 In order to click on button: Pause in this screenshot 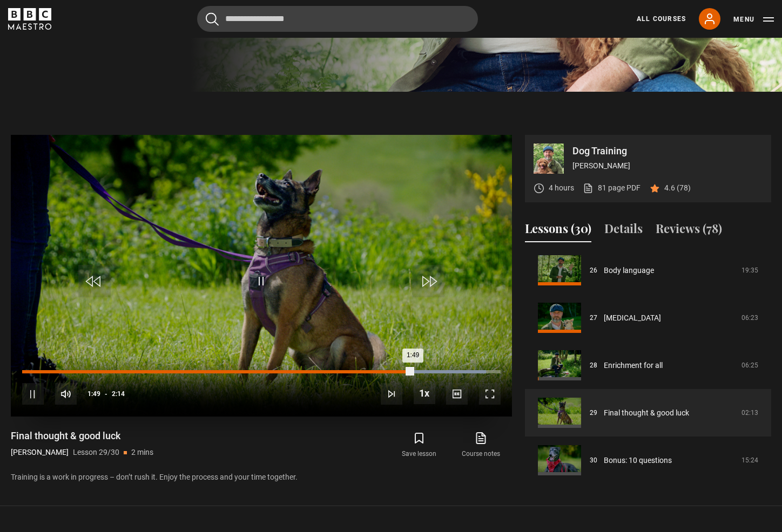, I will do `click(33, 394)`.